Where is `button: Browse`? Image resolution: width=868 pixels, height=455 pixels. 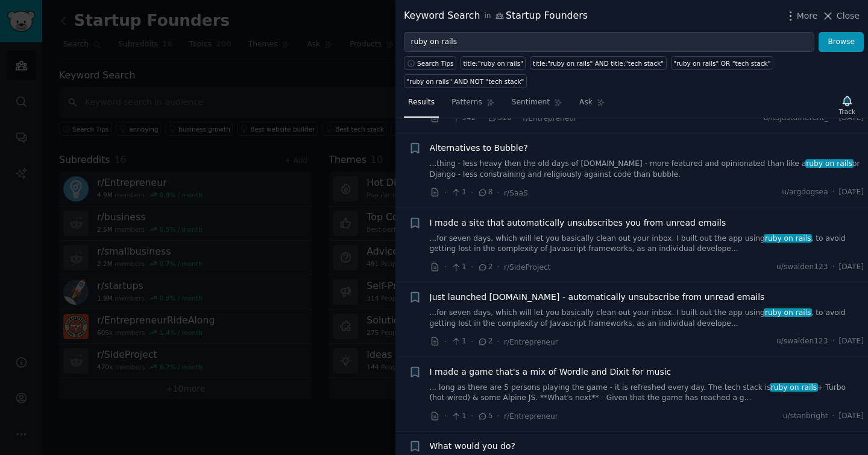
button: Browse is located at coordinates (841, 42).